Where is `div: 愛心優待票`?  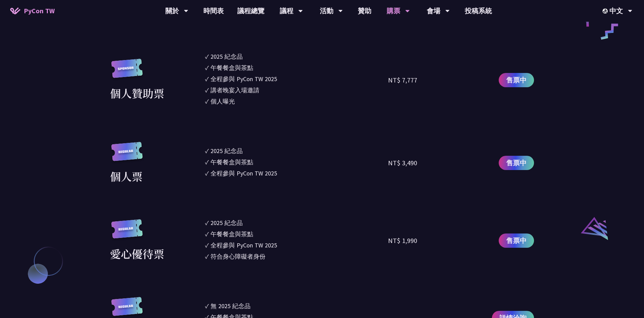 div: 愛心優待票 is located at coordinates (137, 253).